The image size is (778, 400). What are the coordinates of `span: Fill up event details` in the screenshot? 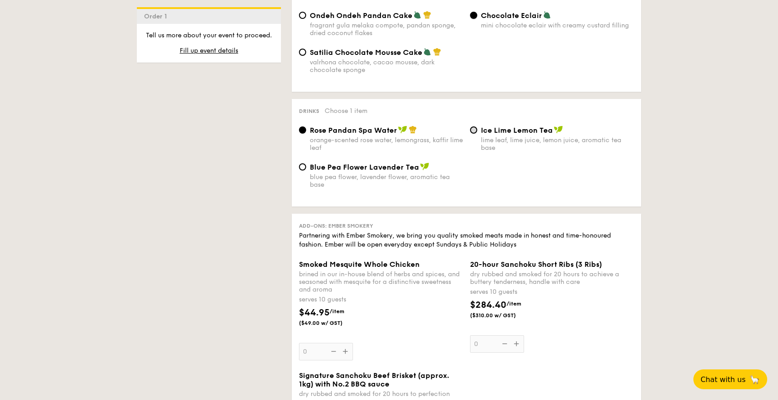 It's located at (209, 50).